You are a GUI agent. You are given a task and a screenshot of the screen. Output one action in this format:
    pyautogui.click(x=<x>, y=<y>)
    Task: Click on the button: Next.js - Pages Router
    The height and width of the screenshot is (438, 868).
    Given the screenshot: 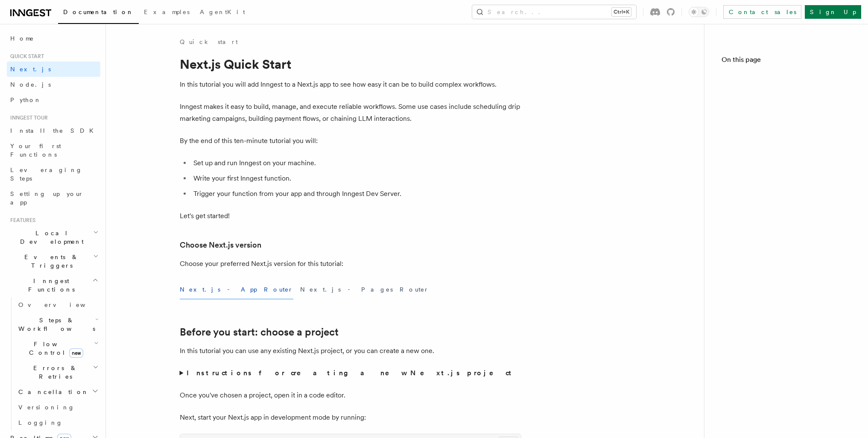 What is the action you would take?
    pyautogui.click(x=365, y=290)
    